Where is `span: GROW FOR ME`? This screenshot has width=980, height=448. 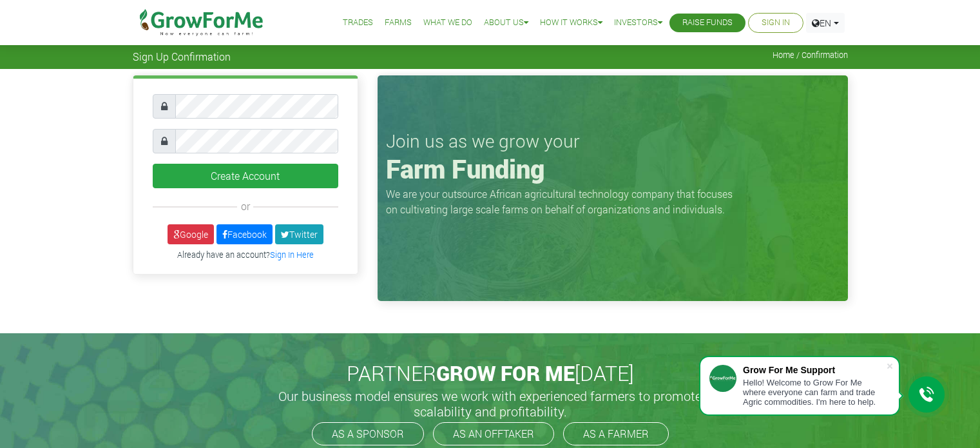
span: GROW FOR ME is located at coordinates (505, 372).